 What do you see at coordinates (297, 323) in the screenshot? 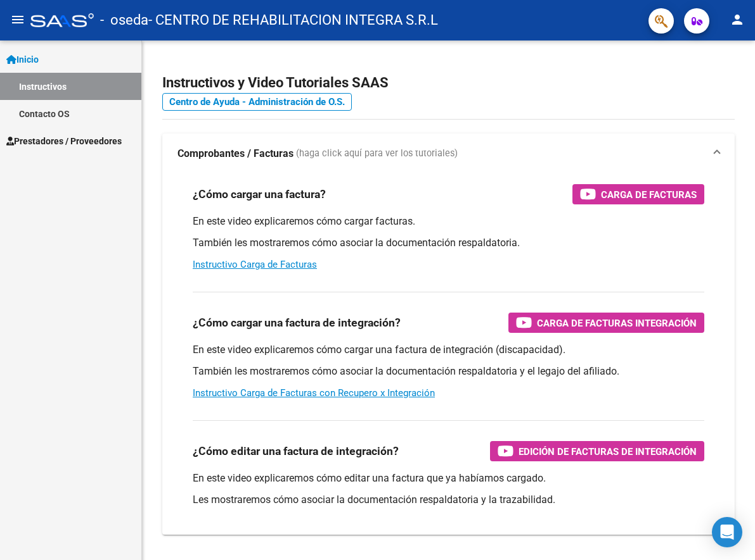
I see `h3: ¿Cómo cargar una factura de integración?` at bounding box center [297, 323].